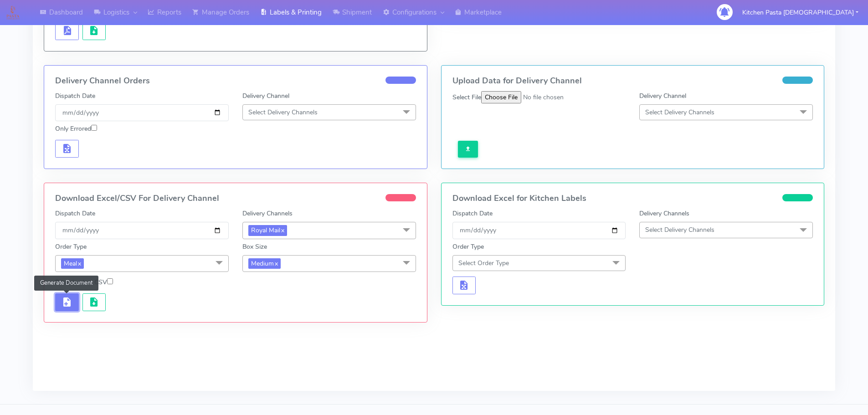 Image resolution: width=868 pixels, height=415 pixels. What do you see at coordinates (94, 128) in the screenshot?
I see `input: Only Errored` at bounding box center [94, 128].